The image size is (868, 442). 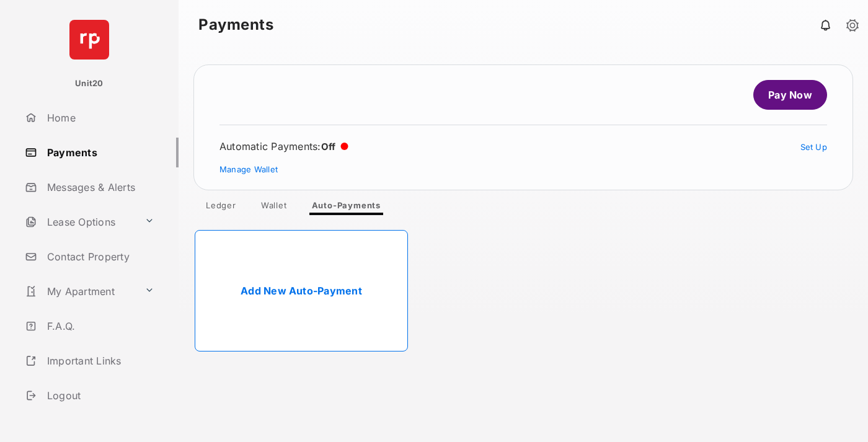 I want to click on span: Off, so click(x=328, y=146).